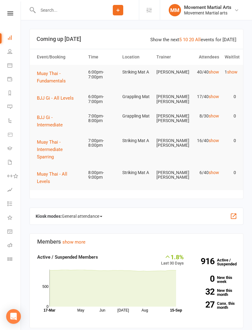 This screenshot has height=330, width=252. What do you see at coordinates (14, 66) in the screenshot?
I see `a: Calendar` at bounding box center [14, 66].